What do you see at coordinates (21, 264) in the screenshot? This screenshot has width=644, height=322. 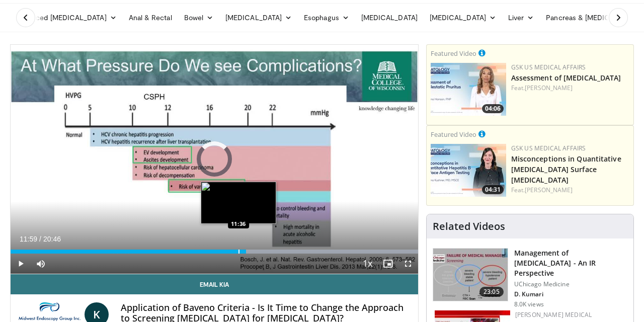 I see `button: Play` at bounding box center [21, 264].